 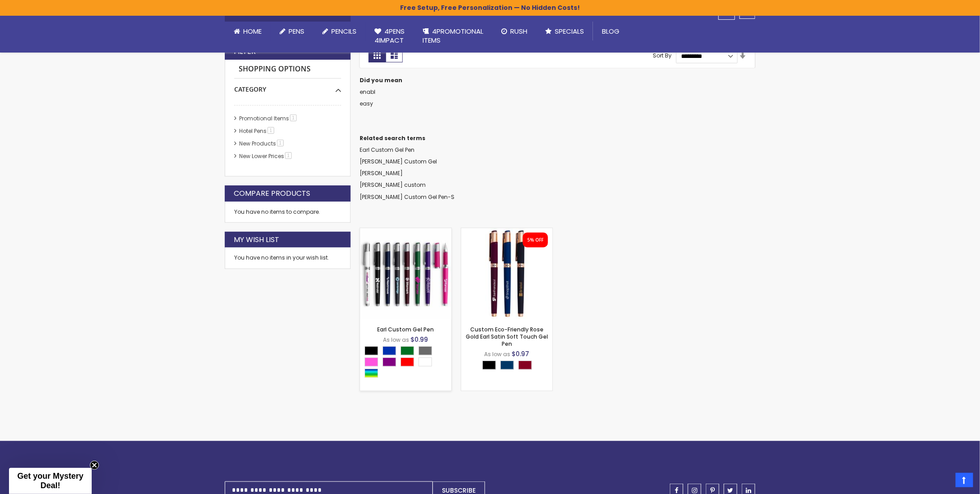 I want to click on div: 5% OFF, so click(x=536, y=240).